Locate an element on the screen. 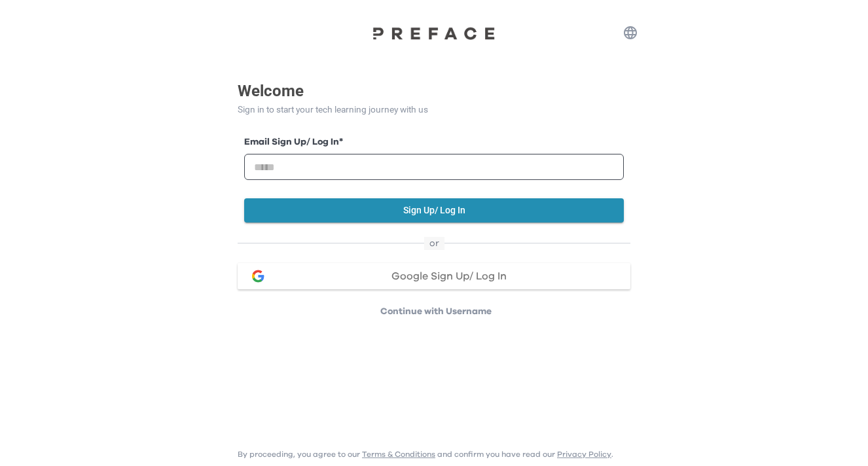 This screenshot has height=466, width=868. a: google loginGoogle Sign Up/ Log In is located at coordinates (434, 276).